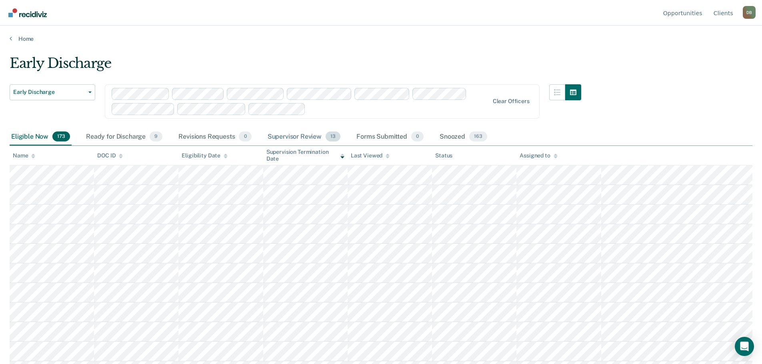 Image resolution: width=762 pixels, height=364 pixels. Describe the element at coordinates (215, 137) in the screenshot. I see `div: Revisions Requests0` at that location.